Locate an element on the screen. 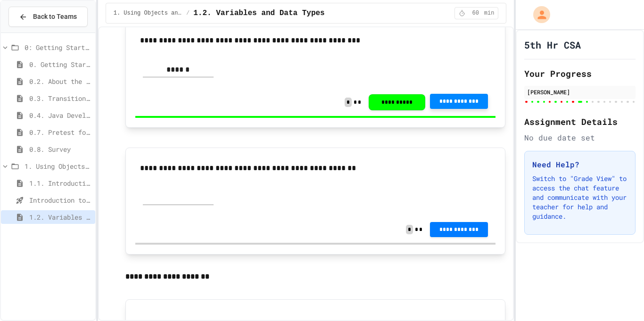 This screenshot has width=644, height=321. button: Back to Teams is located at coordinates (48, 16).